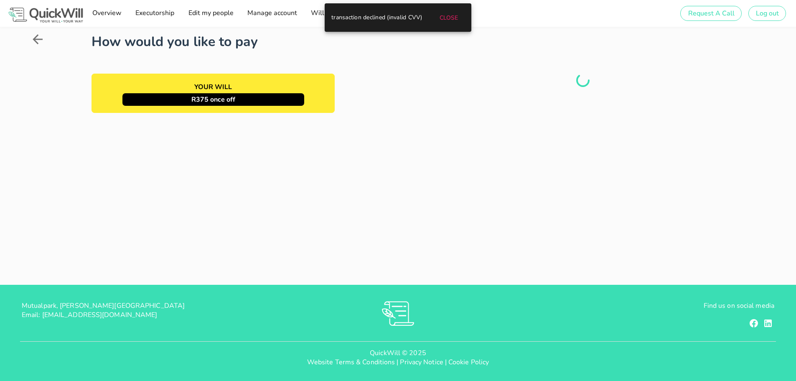 This screenshot has height=381, width=796. Describe the element at coordinates (213, 87) in the screenshot. I see `p: YOUR WILL` at that location.